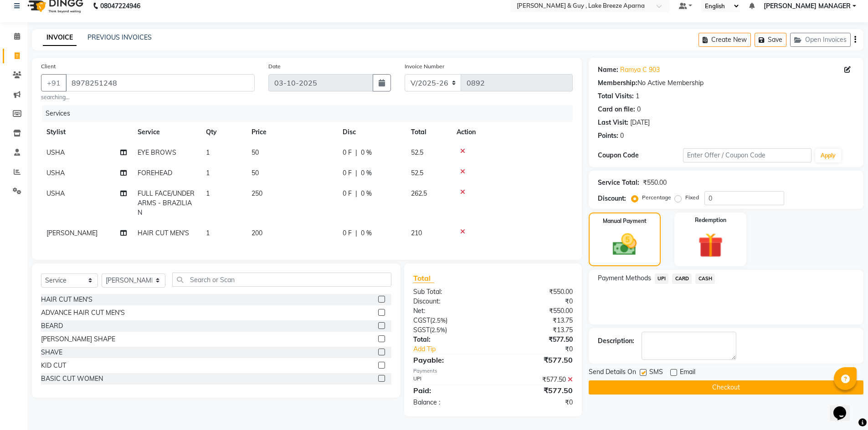 The width and height of the screenshot is (868, 430). Describe the element at coordinates (656, 373) in the screenshot. I see `span: SMS` at that location.